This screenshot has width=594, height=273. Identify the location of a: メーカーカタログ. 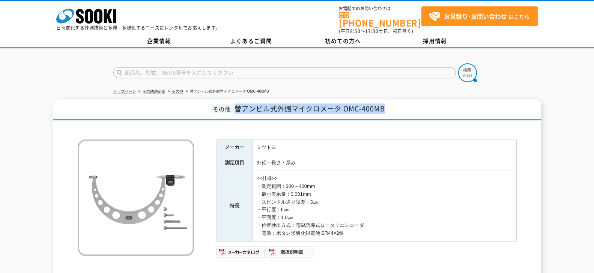
(241, 254).